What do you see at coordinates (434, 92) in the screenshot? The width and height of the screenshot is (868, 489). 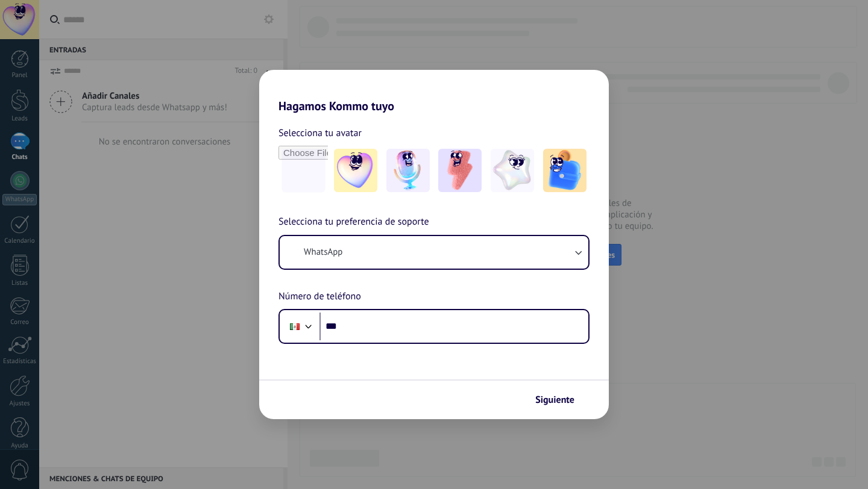 I see `h2: Hagamos Kommo tuyo` at bounding box center [434, 92].